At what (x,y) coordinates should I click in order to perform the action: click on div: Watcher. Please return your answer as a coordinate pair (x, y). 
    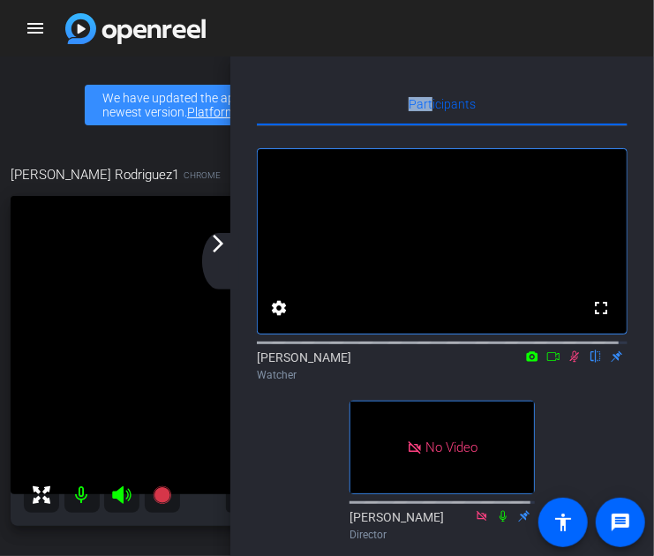
    Looking at the image, I should click on (442, 375).